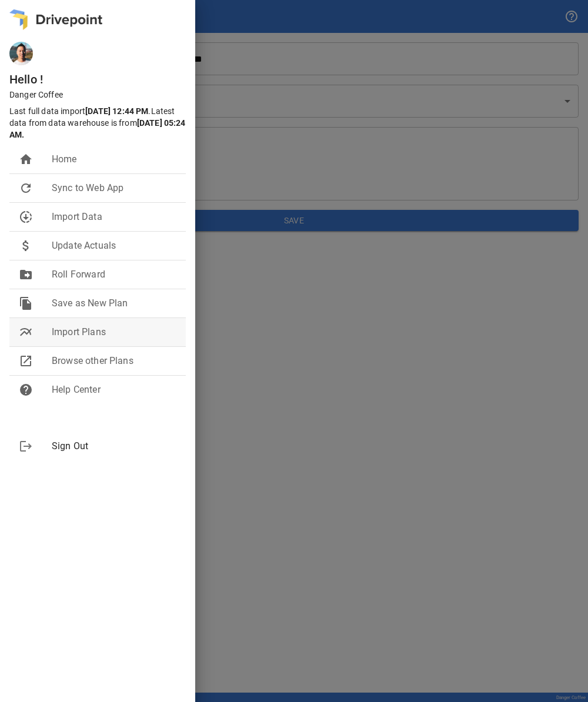  Describe the element at coordinates (26, 217) in the screenshot. I see `span: downloading` at that location.